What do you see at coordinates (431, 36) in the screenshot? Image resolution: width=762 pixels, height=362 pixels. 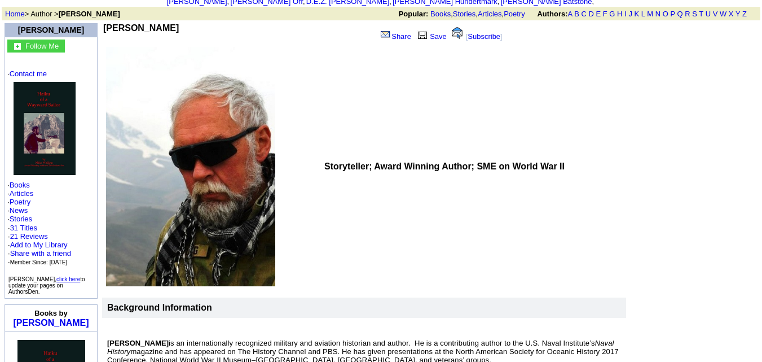 I see `a: Save` at bounding box center [431, 36].